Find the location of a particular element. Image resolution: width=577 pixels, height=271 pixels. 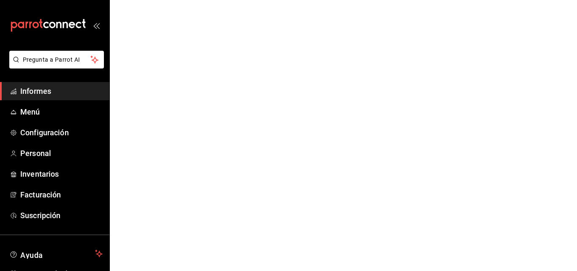

font: Facturación is located at coordinates (41, 194).